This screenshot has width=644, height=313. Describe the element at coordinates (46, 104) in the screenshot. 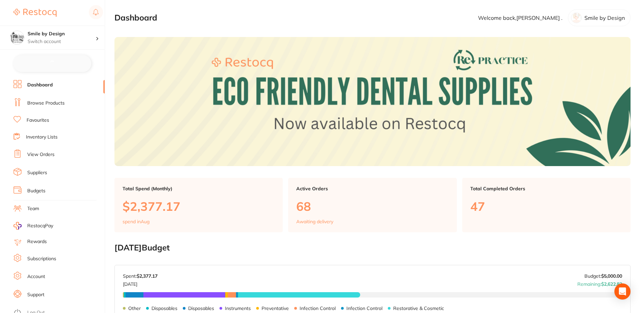

I see `a: Browse Products` at that location.